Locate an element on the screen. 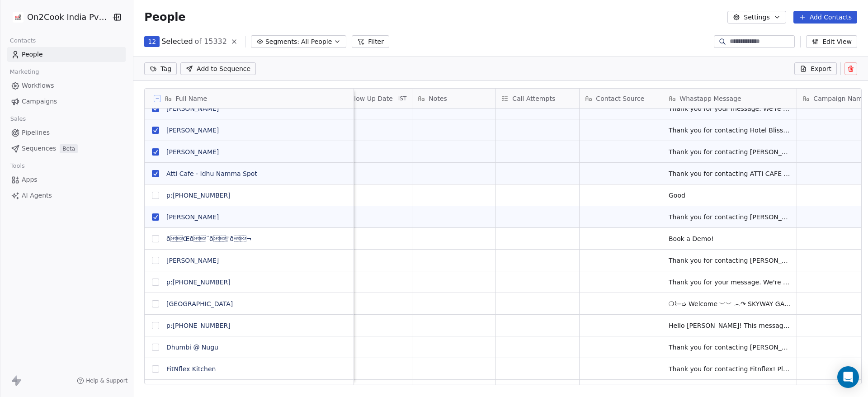 The width and height of the screenshot is (868, 397). a: AI Agents is located at coordinates (66, 195).